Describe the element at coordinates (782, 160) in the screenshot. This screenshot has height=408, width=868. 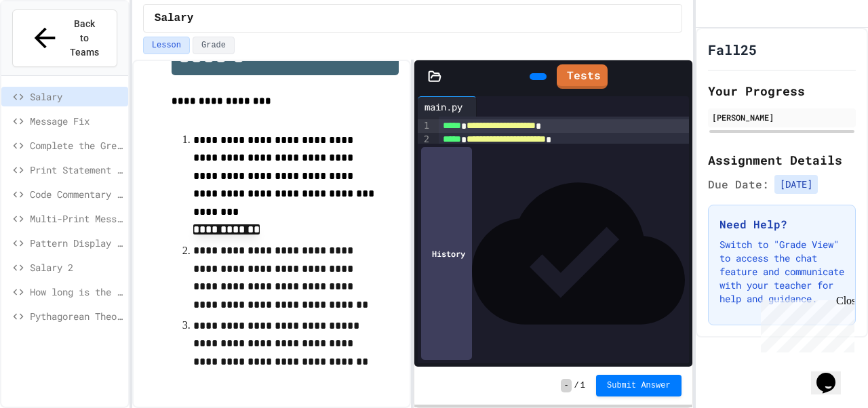
I see `h2: Assignment Details` at that location.